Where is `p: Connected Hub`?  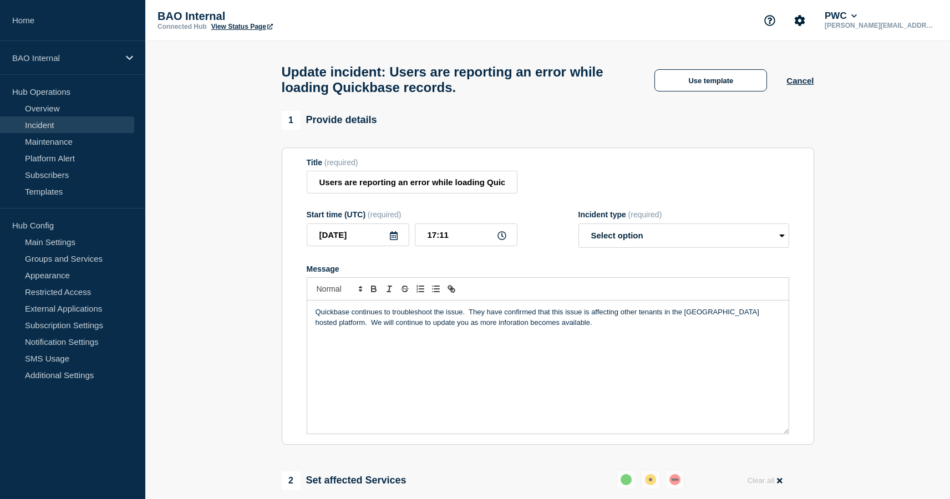 p: Connected Hub is located at coordinates (182, 27).